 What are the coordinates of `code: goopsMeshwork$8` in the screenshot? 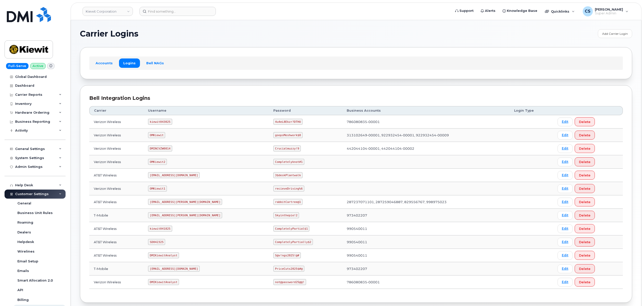 It's located at (288, 135).